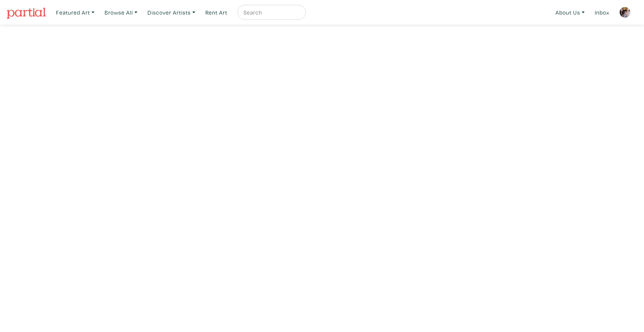 The width and height of the screenshot is (644, 332). I want to click on a: Rent Art, so click(217, 12).